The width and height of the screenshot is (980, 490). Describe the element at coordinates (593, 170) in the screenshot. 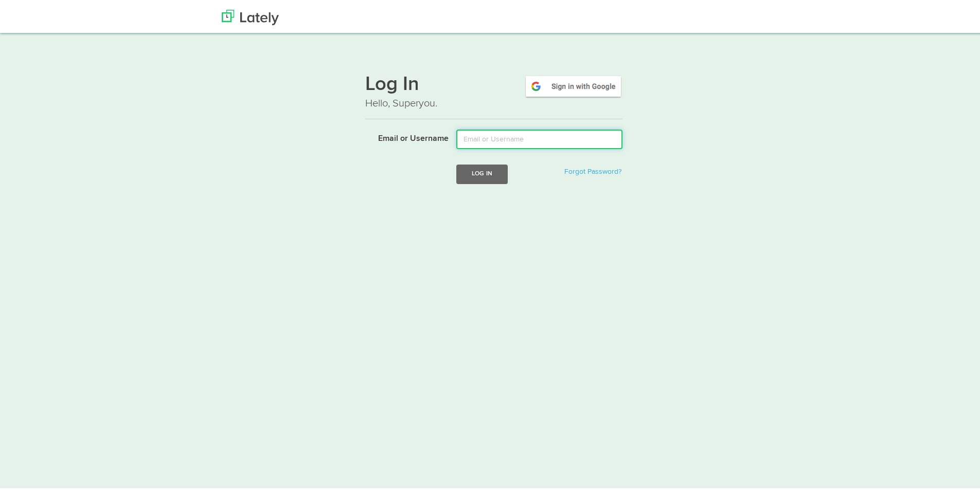

I see `a: Forgot Password?` at that location.